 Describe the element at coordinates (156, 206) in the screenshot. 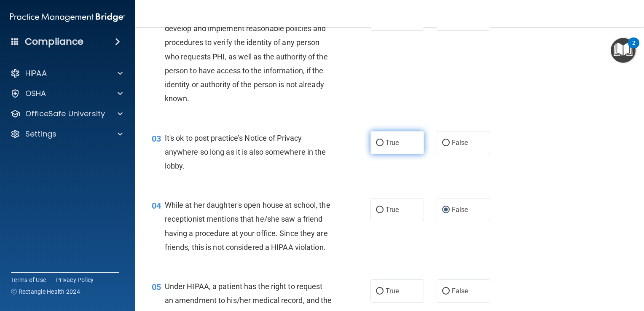

I see `span: 04` at that location.